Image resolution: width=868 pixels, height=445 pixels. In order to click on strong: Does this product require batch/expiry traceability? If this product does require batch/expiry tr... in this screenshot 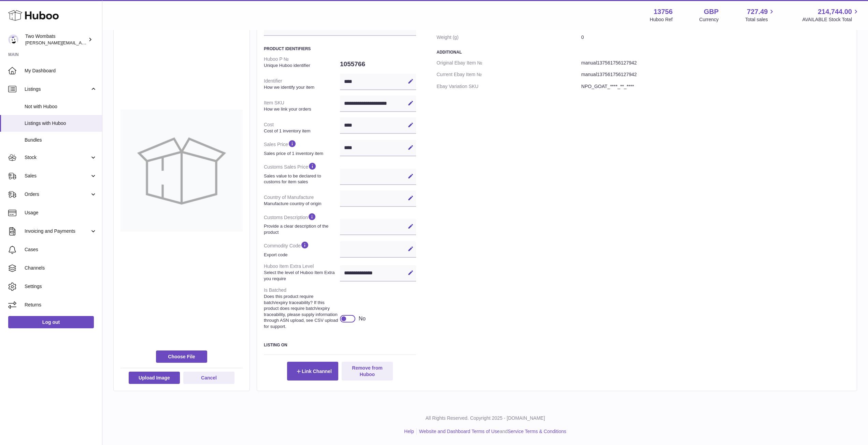, I will do `click(301, 311)`.